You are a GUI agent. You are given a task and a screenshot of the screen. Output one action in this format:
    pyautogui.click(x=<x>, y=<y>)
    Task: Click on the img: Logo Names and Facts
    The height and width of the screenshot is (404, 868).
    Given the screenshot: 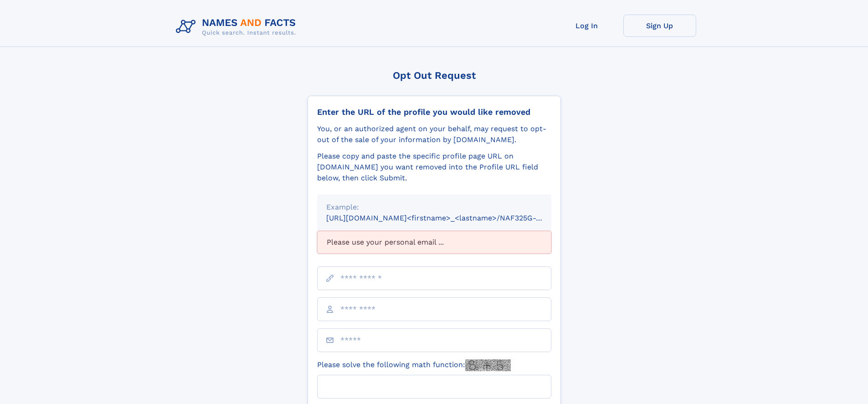 What is the action you would take?
    pyautogui.click(x=238, y=27)
    